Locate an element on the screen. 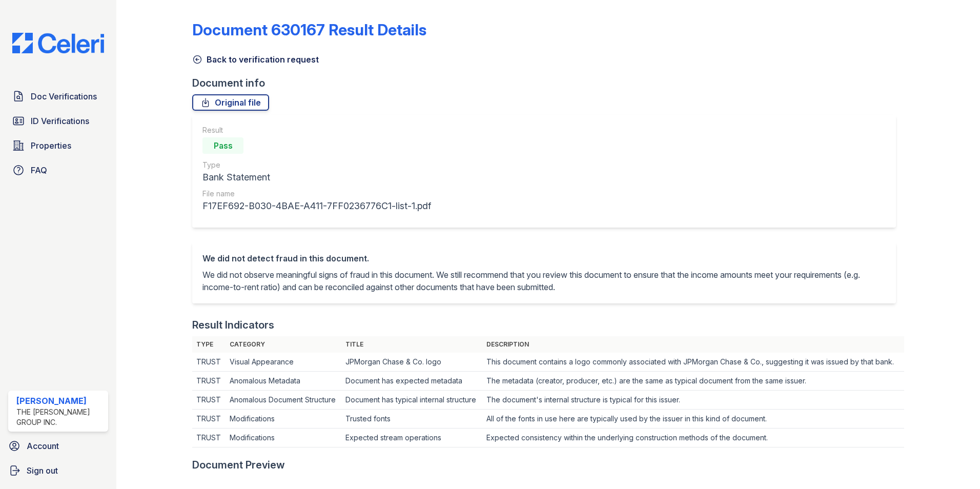  td: Trusted fonts is located at coordinates (412, 419).